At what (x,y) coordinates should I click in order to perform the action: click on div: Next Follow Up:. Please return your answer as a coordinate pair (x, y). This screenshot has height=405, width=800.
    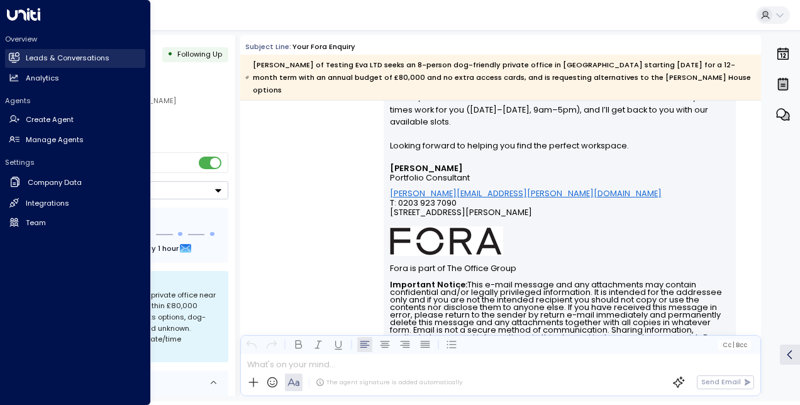
    Looking at the image, I should click on (135, 248).